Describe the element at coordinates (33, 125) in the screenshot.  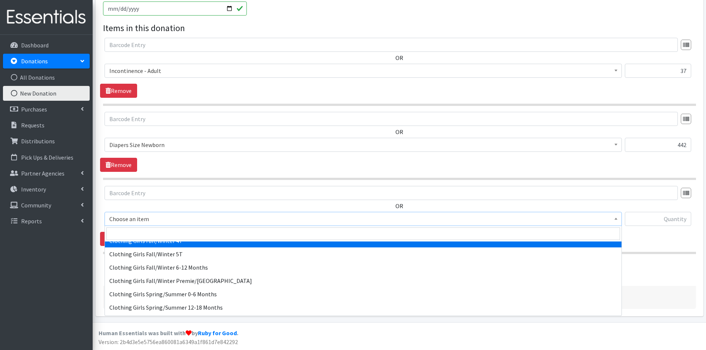
I see `p: Requests` at that location.